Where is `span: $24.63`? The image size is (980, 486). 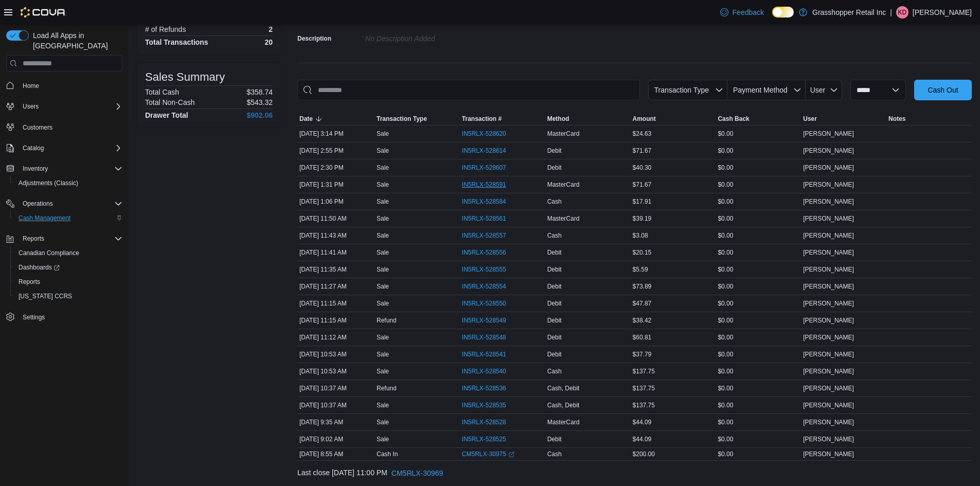
span: $24.63 is located at coordinates (642, 134).